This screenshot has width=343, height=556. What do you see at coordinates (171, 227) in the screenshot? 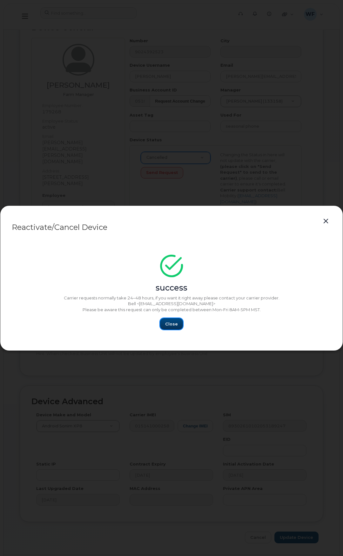
I see `div: Reactivate/Cancel Device` at bounding box center [171, 227].